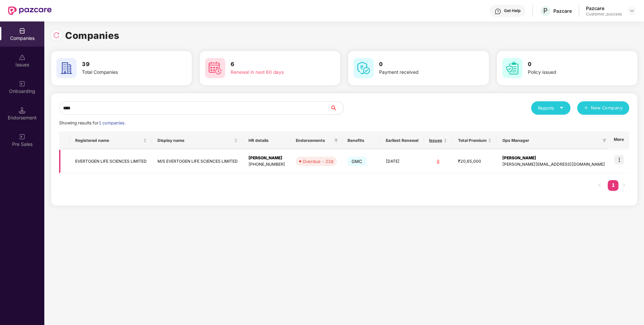 The image size is (644, 325). What do you see at coordinates (614, 185) in the screenshot?
I see `li: 1` at bounding box center [614, 185].